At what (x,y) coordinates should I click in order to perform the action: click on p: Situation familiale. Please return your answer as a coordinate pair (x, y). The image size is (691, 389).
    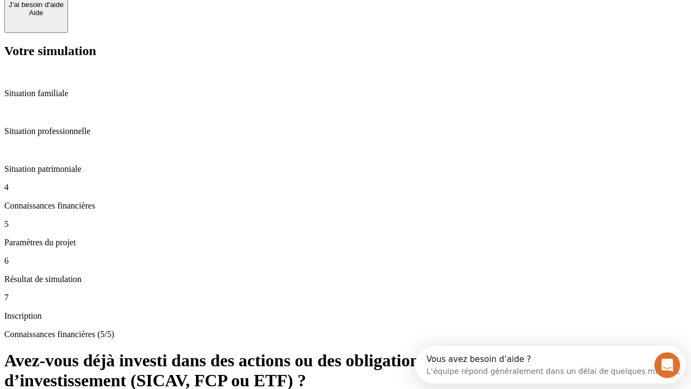
    Looking at the image, I should click on (346, 93).